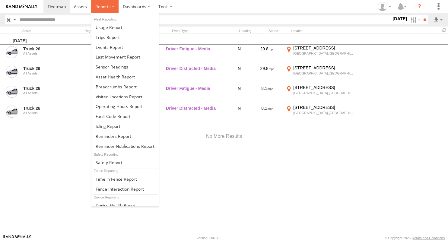 This screenshot has height=241, width=448. What do you see at coordinates (125, 116) in the screenshot?
I see `a: Fault Code Report` at bounding box center [125, 116].